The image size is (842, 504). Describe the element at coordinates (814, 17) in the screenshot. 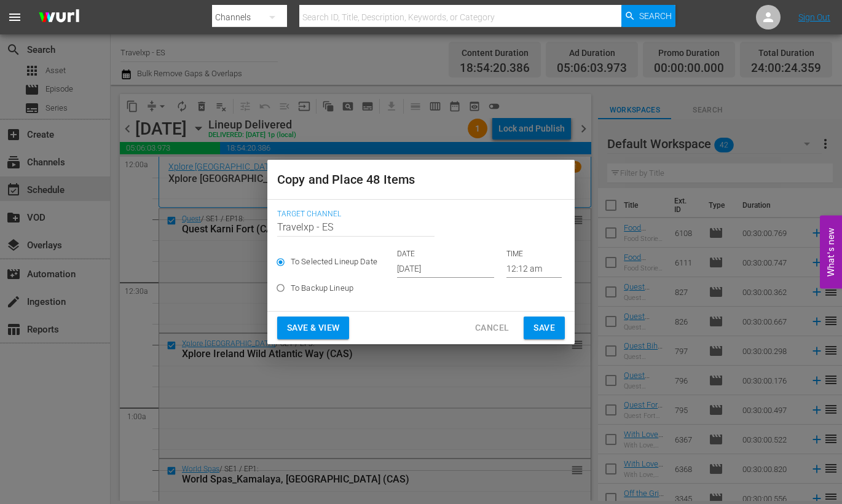

I see `a: Sign Out` at that location.